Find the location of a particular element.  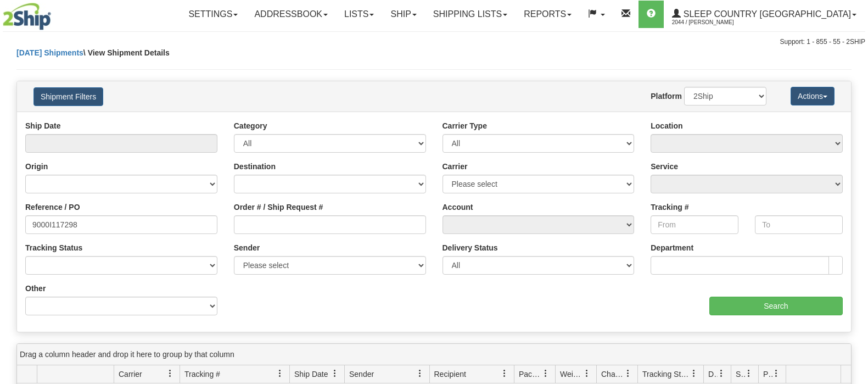

img: logo2044.jpg is located at coordinates (27, 17).